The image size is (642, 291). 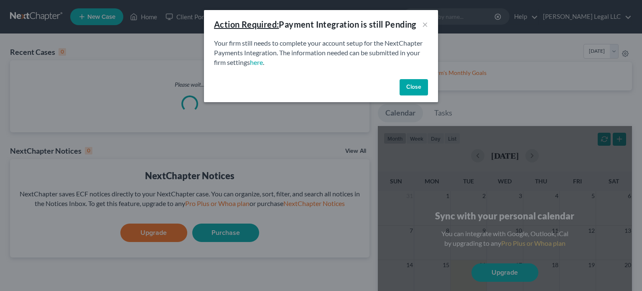 What do you see at coordinates (321, 53) in the screenshot?
I see `p: Your firm still needs to complete your account setup for the NextChapter Payments Integration. Th...` at bounding box center [321, 53].